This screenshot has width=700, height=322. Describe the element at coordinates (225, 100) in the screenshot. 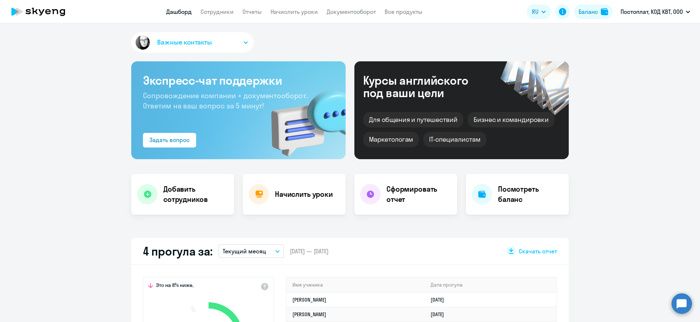

I see `span: Сопровождение компании + документооборот. Ответим на ваш вопрос за 5 минут!` at that location.